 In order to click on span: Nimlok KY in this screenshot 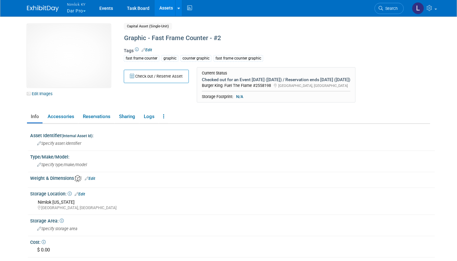, I will do `click(76, 4)`.